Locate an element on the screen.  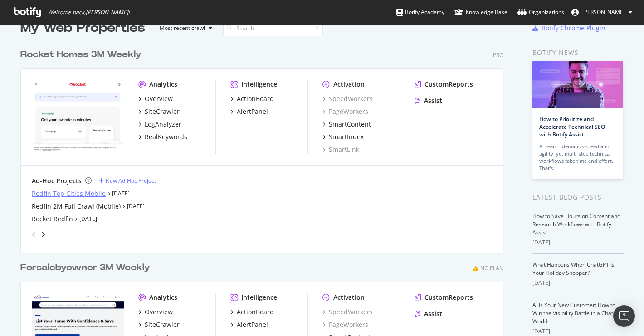
div: Open Intercom Messenger is located at coordinates (624, 316).